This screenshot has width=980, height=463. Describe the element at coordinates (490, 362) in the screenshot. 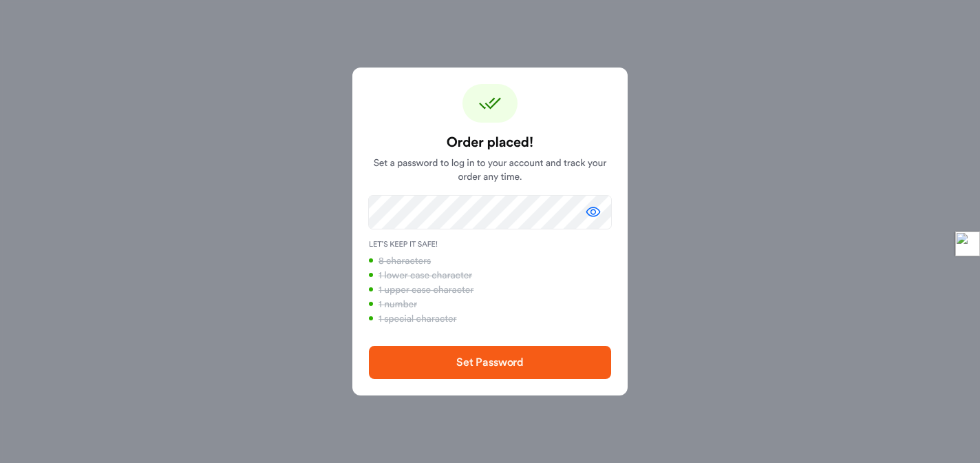

I see `button: Set Password` at that location.